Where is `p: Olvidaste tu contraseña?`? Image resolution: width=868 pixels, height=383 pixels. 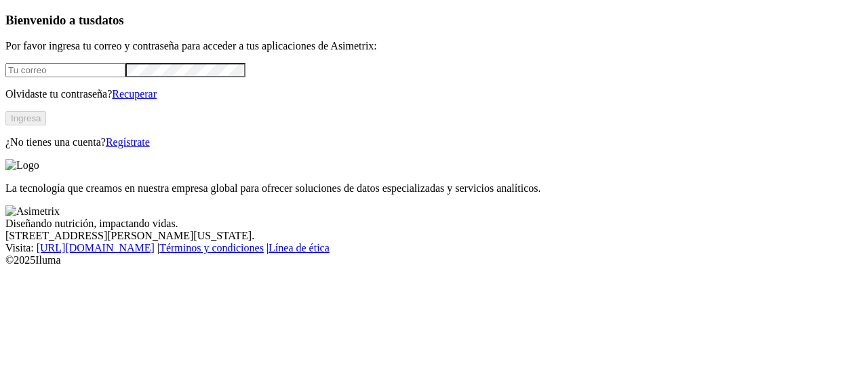 p: Olvidaste tu contraseña? is located at coordinates (434, 94).